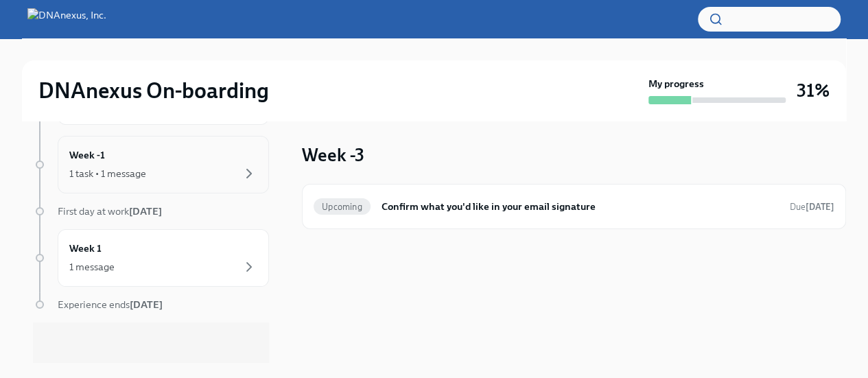  What do you see at coordinates (151, 258) in the screenshot?
I see `a: Week 11 message` at bounding box center [151, 258].